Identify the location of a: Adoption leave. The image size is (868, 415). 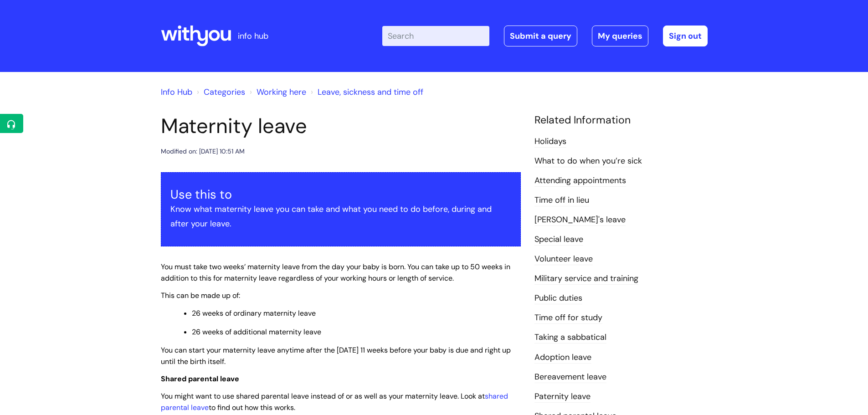
(563, 358).